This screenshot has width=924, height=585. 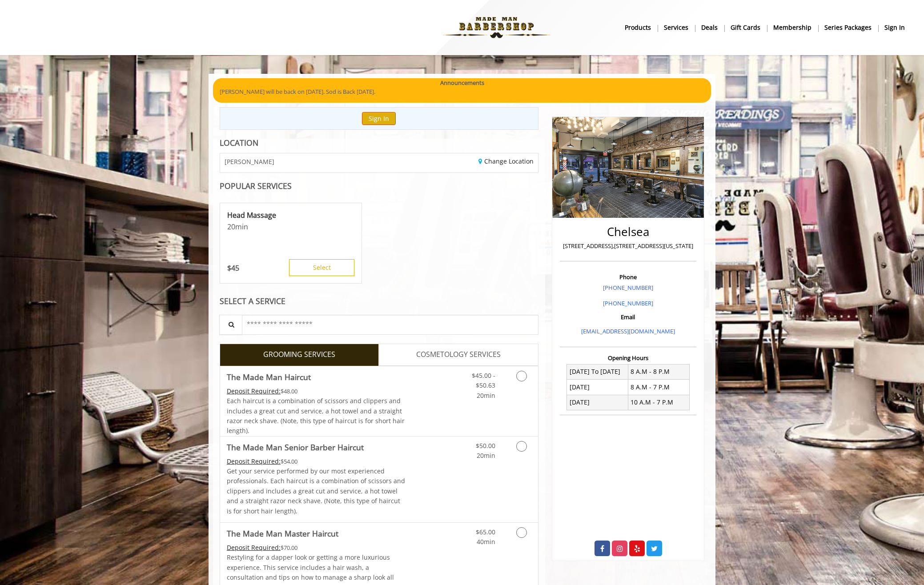 What do you see at coordinates (638, 27) in the screenshot?
I see `a: Productsproducts` at bounding box center [638, 27].